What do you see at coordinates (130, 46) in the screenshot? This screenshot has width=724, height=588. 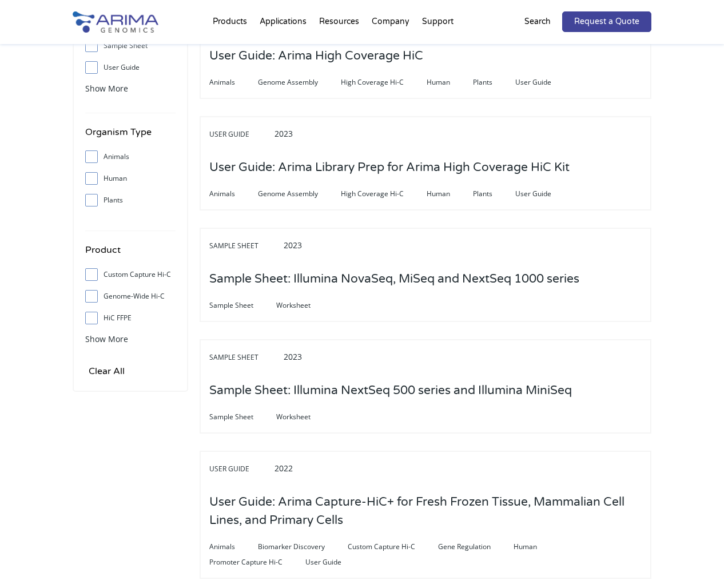 I see `label: Sample Sheet` at bounding box center [130, 46].